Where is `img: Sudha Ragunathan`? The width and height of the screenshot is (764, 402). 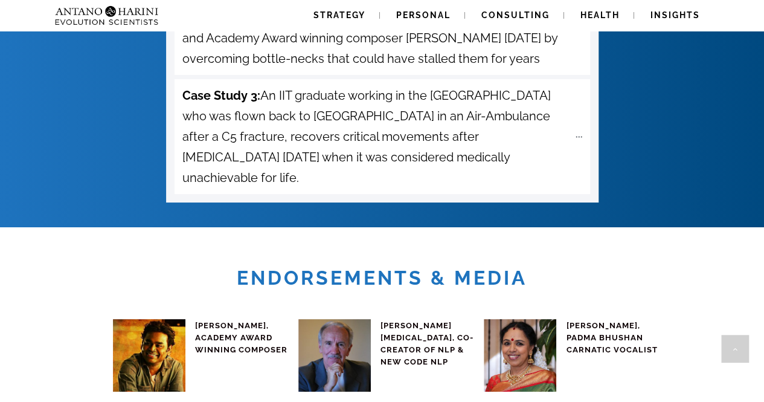 img: Sudha Ragunathan is located at coordinates (520, 355).